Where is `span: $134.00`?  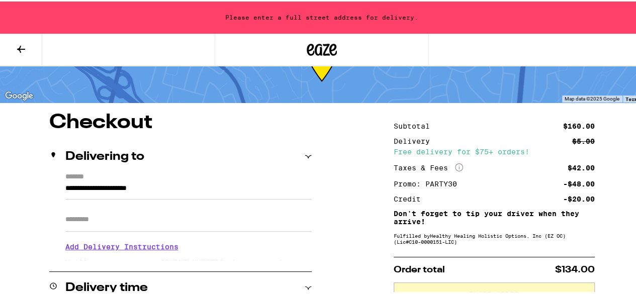
span: $134.00 is located at coordinates (575, 268).